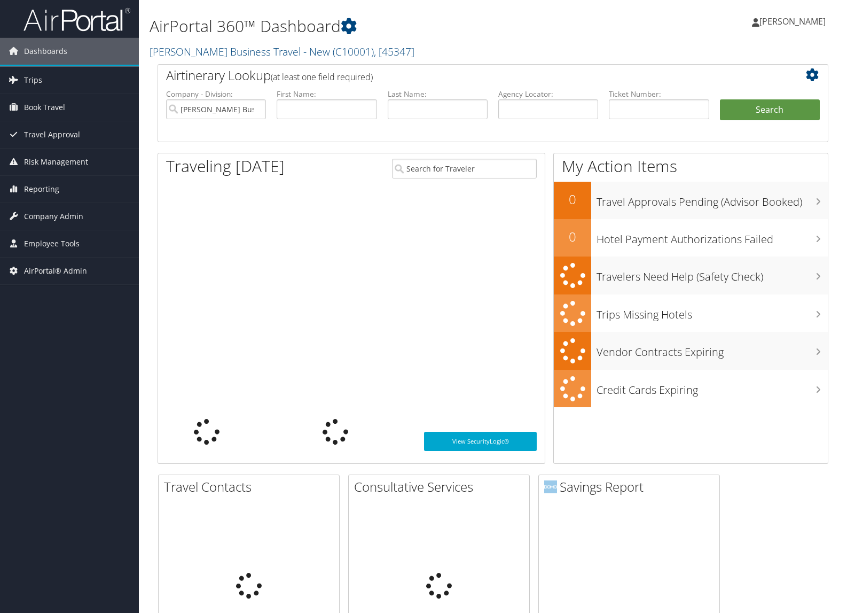  What do you see at coordinates (44, 107) in the screenshot?
I see `span: Book Travel` at bounding box center [44, 107].